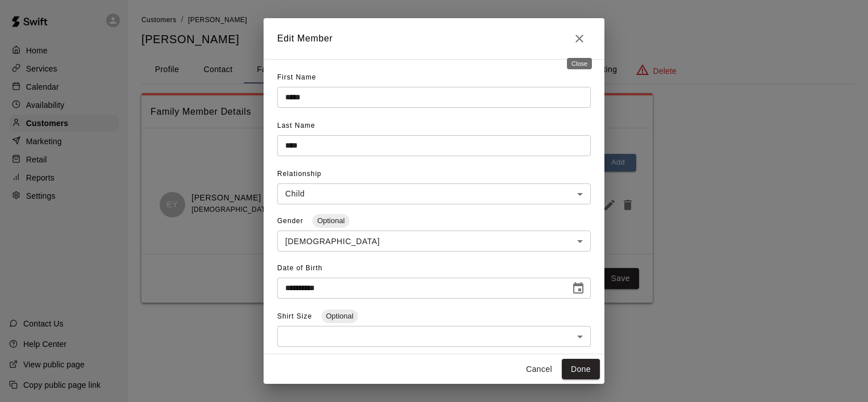  Describe the element at coordinates (578, 289) in the screenshot. I see `button: Choose date, selected date is Jun 2, 2015` at that location.